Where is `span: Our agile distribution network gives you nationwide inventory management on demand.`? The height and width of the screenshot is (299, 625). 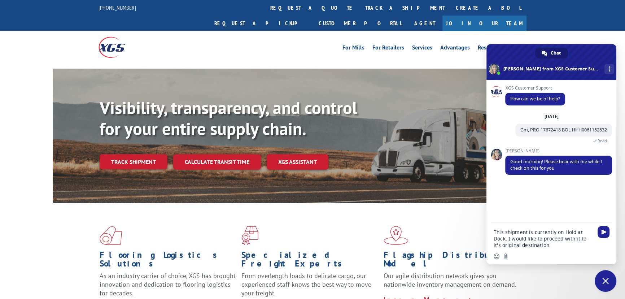 span: Our agile distribution network gives you nationwide inventory management on demand. is located at coordinates (450, 280).